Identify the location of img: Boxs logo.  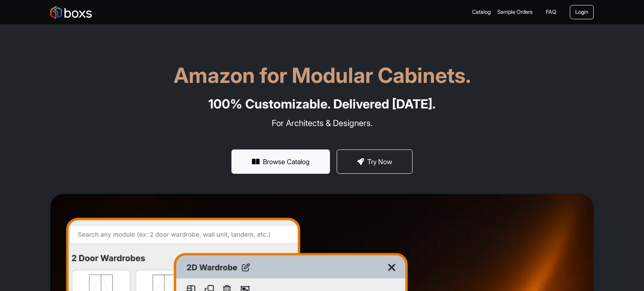
(71, 13).